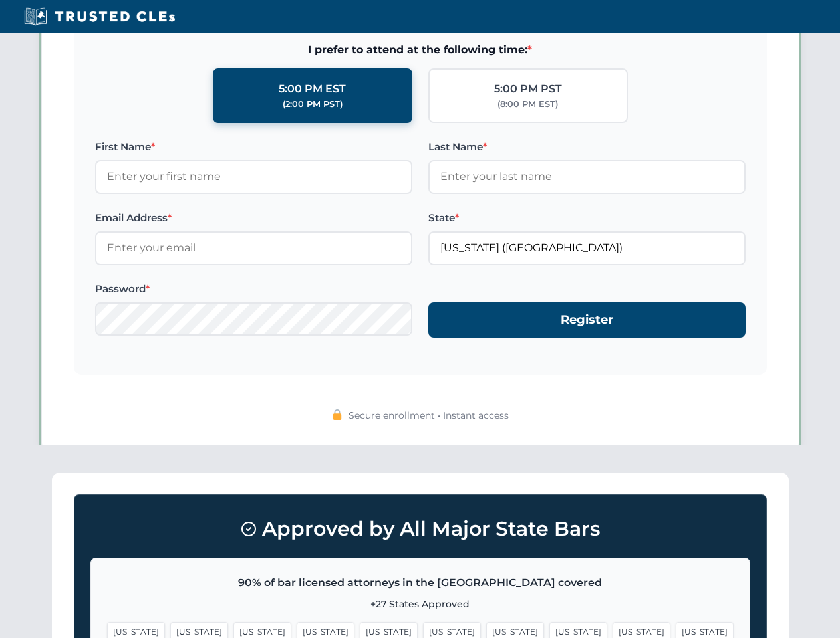  What do you see at coordinates (253, 248) in the screenshot?
I see `input: Enter your email` at bounding box center [253, 248].